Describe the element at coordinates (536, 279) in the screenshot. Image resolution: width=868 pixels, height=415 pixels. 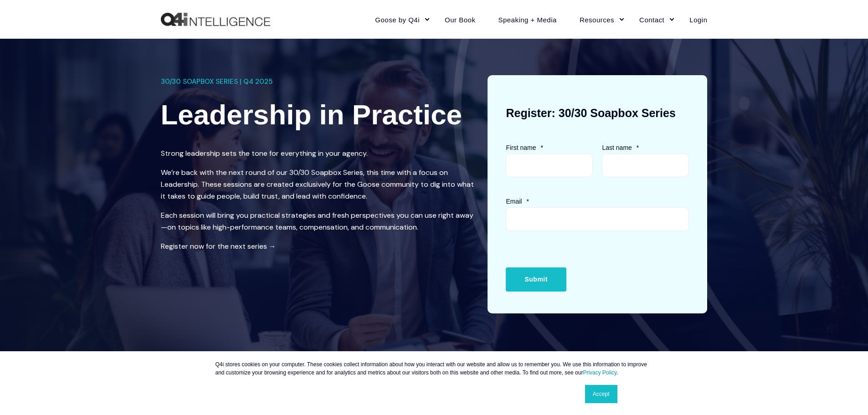
I see `input: Submit` at that location.